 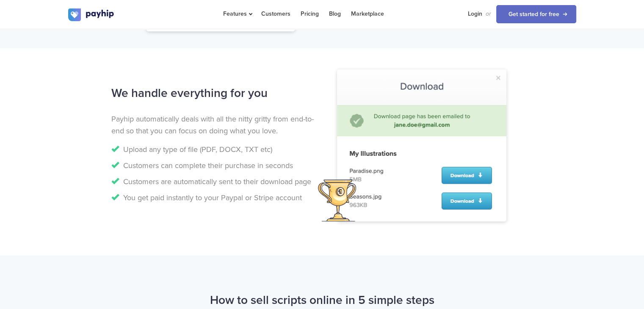 What do you see at coordinates (213, 181) in the screenshot?
I see `li: Customers are automatically sent to their download page` at bounding box center [213, 181].